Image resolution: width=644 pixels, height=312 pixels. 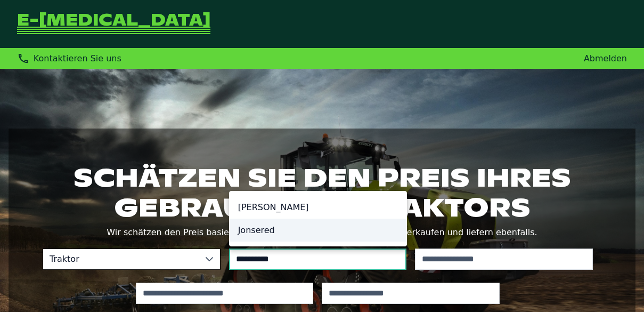 I want to click on h1: Schätzen Sie den Preis Ihres gebrauchten Traktors, so click(x=322, y=192).